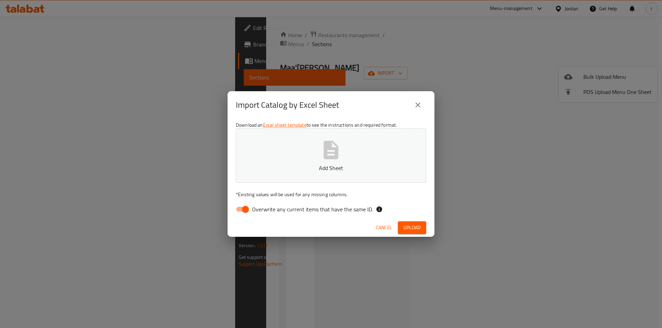 The height and width of the screenshot is (328, 662). I want to click on span: Upload, so click(412, 228).